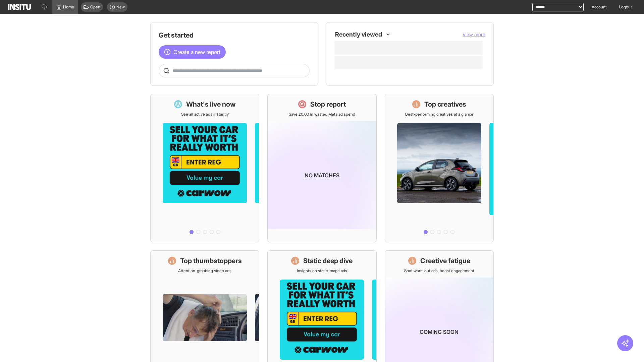 This screenshot has height=362, width=644. I want to click on p: Best-performing creatives at a glance, so click(439, 115).